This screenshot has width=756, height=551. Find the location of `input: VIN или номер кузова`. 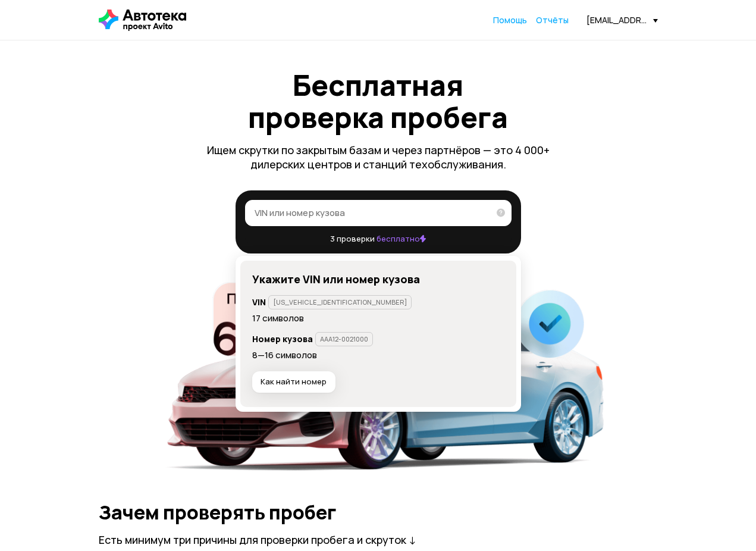

input: VIN или номер кузова is located at coordinates (372, 213).